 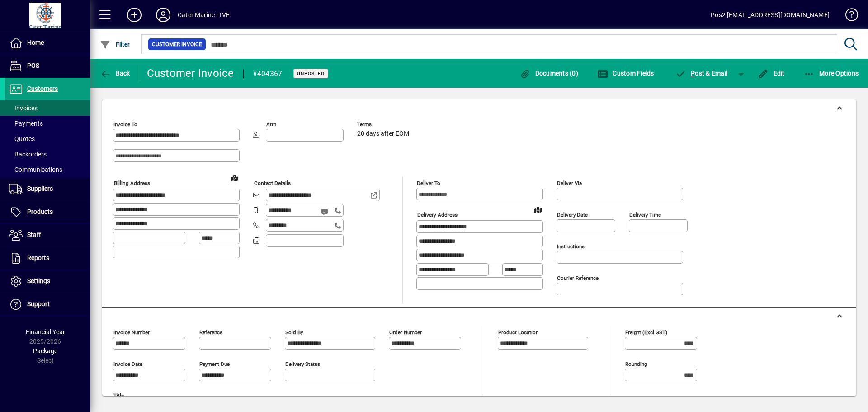 I want to click on span: Quotes, so click(x=22, y=139).